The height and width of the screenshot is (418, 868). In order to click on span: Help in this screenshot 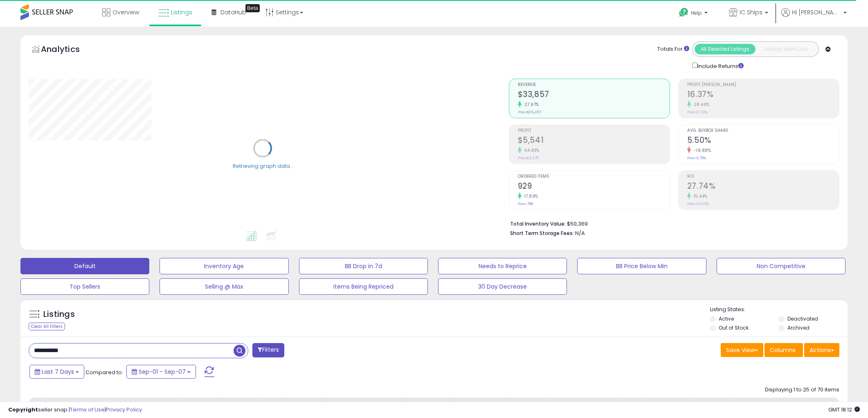, I will do `click(696, 13)`.